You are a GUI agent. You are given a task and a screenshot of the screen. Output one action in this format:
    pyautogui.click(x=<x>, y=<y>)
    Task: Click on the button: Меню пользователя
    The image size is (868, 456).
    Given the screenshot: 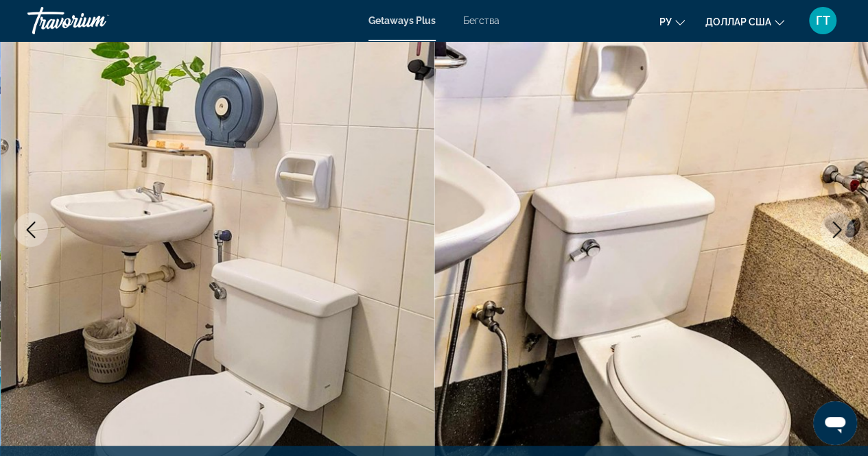 What is the action you would take?
    pyautogui.click(x=822, y=21)
    